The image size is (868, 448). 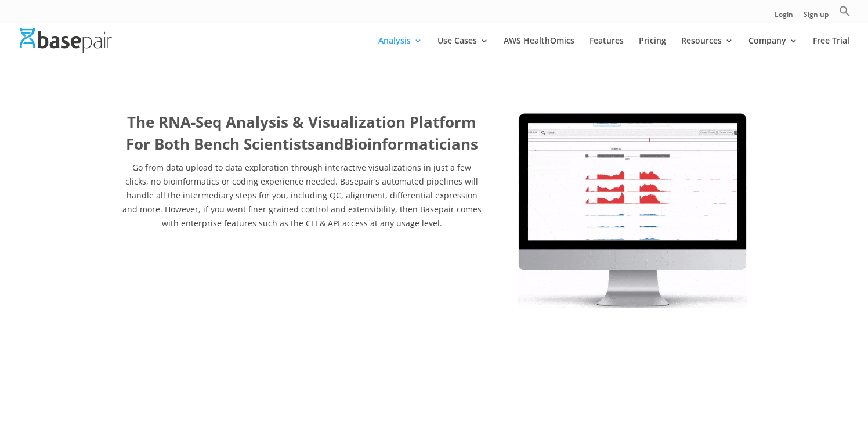 What do you see at coordinates (401, 50) in the screenshot?
I see `a: Analysis` at bounding box center [401, 50].